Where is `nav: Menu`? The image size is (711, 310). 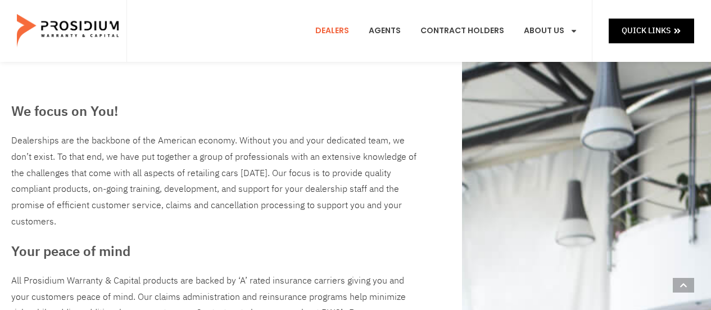
nav: Menu is located at coordinates (446, 31).